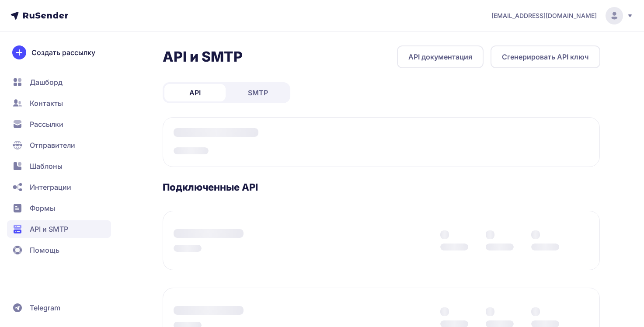 This screenshot has width=644, height=327. What do you see at coordinates (381, 187) in the screenshot?
I see `h3: Подключенные API` at bounding box center [381, 187].